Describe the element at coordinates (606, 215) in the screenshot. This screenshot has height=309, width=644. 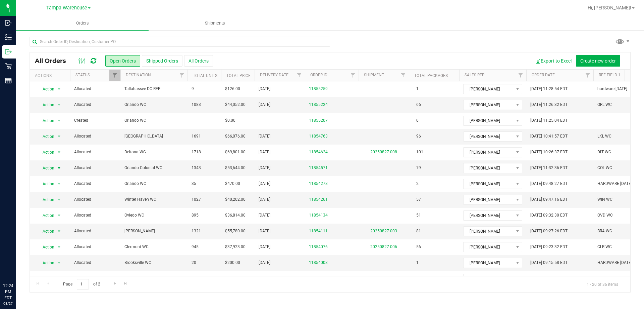
I see `span: OVD WC` at that location.